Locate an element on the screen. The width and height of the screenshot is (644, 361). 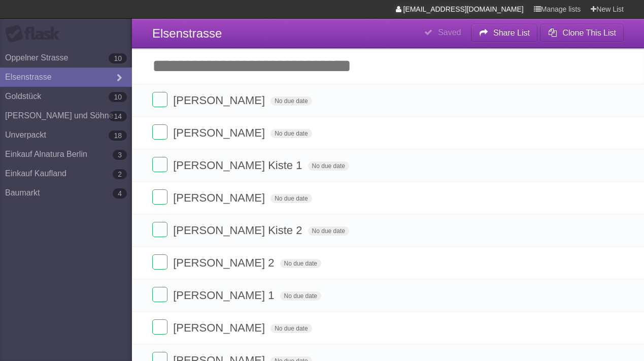
b: 2 is located at coordinates (120, 174).